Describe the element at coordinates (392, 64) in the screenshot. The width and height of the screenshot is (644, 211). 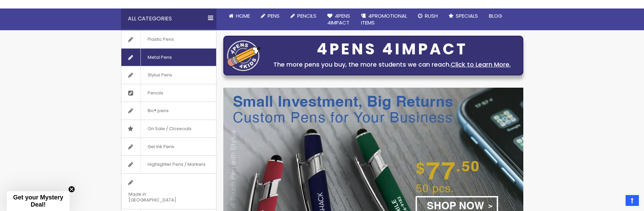
I see `div: The more pens you buy, the more students we can reach.` at that location.